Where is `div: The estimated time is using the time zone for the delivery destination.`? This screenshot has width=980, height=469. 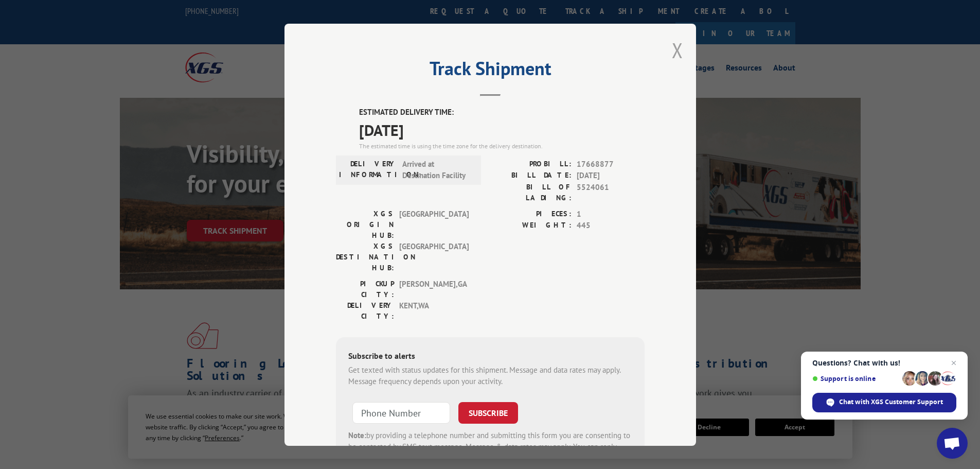 div: The estimated time is using the time zone for the delivery destination. is located at coordinates (501, 146).